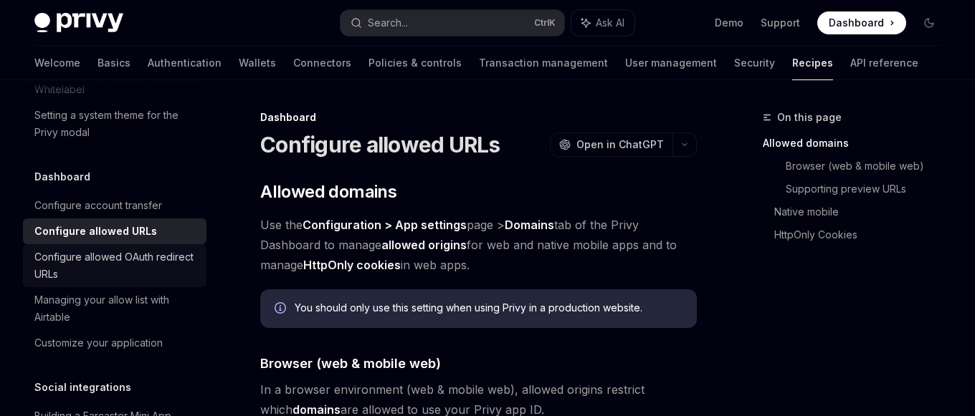 The image size is (975, 416). I want to click on h1: Configure allowed URLs, so click(380, 145).